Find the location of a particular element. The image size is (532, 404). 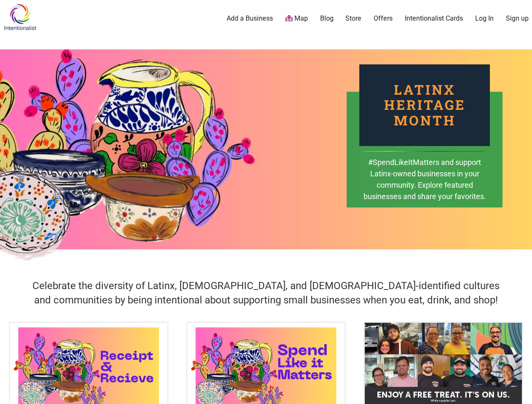

a: Map is located at coordinates (297, 19).